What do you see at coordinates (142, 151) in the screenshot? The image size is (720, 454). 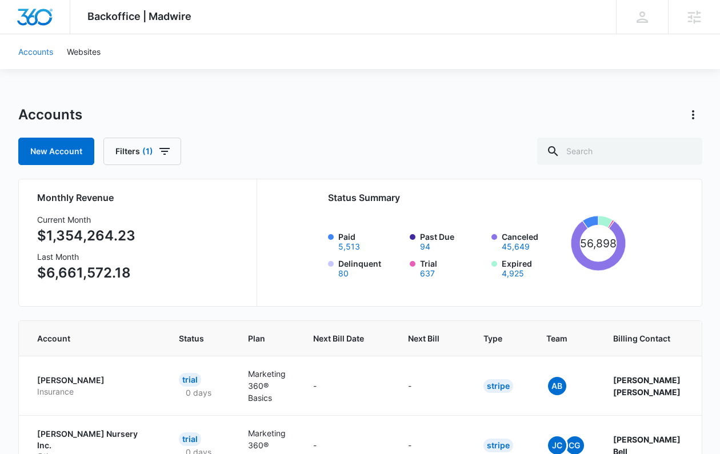 I see `button: Filters(1)` at bounding box center [142, 151].